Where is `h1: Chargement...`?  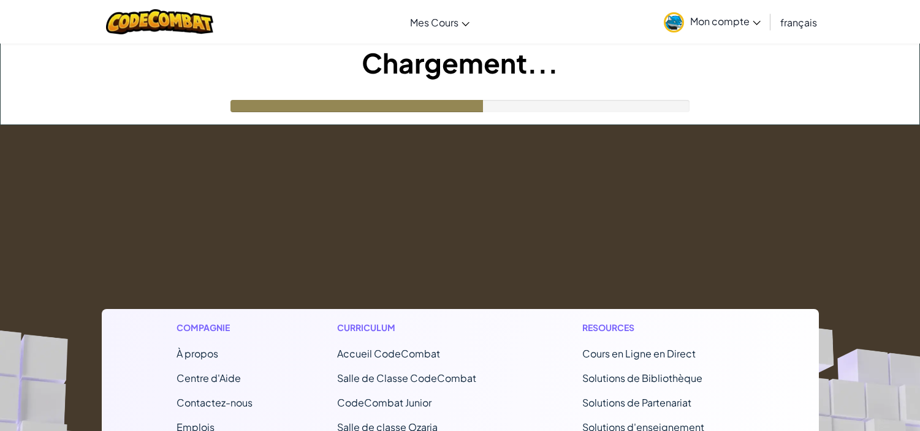 h1: Chargement... is located at coordinates (460, 63).